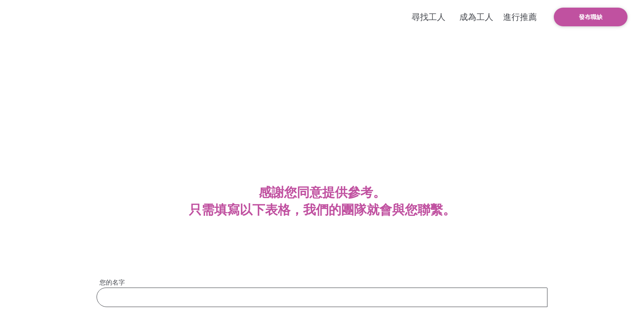  Describe the element at coordinates (428, 17) in the screenshot. I see `font: 尋找工人` at that location.